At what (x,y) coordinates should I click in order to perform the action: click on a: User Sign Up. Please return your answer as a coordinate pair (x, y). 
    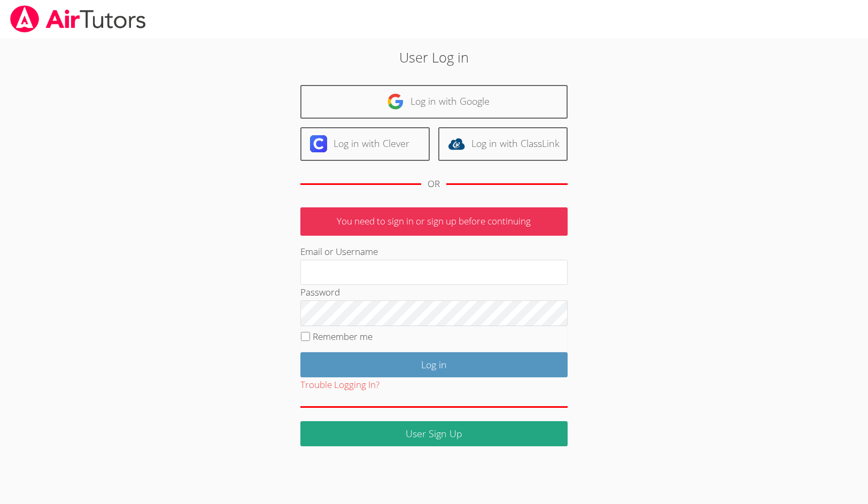
    Looking at the image, I should click on (434, 434).